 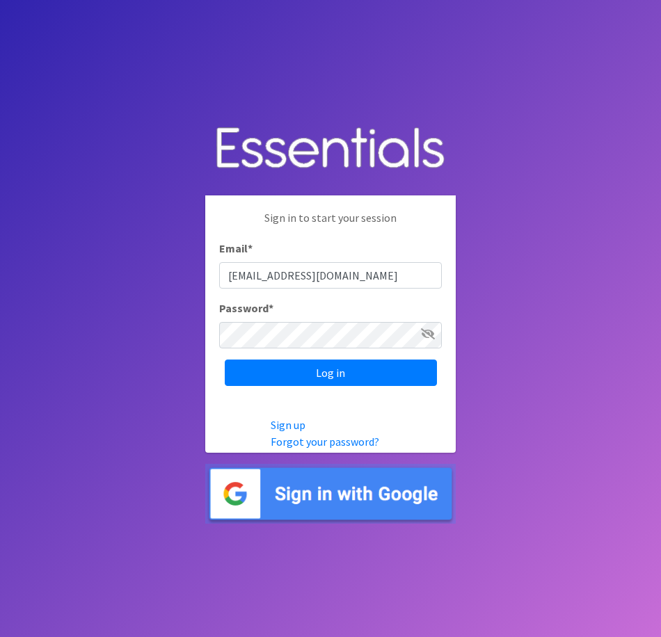 What do you see at coordinates (236, 248) in the screenshot?
I see `label: Email` at bounding box center [236, 248].